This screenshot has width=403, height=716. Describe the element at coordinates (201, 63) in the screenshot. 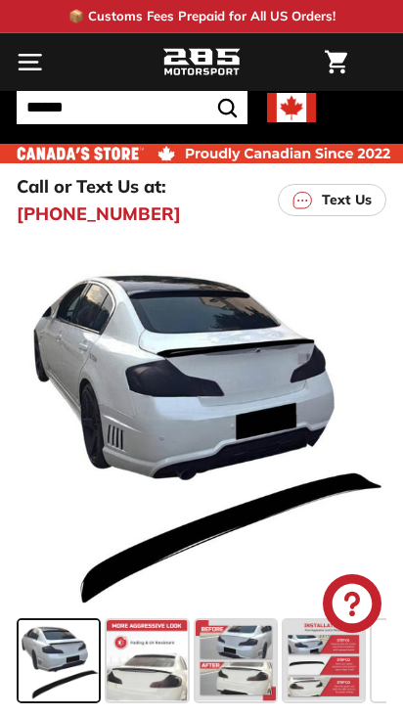

I see `img: Logo_285_Motorsport_areodynamics_components` at that location.